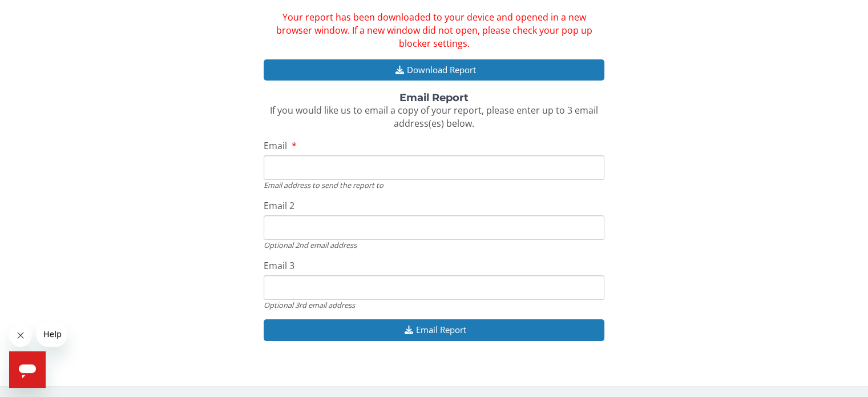 Image resolution: width=868 pixels, height=397 pixels. Describe the element at coordinates (434, 245) in the screenshot. I see `div: Optional 2nd email address` at that location.